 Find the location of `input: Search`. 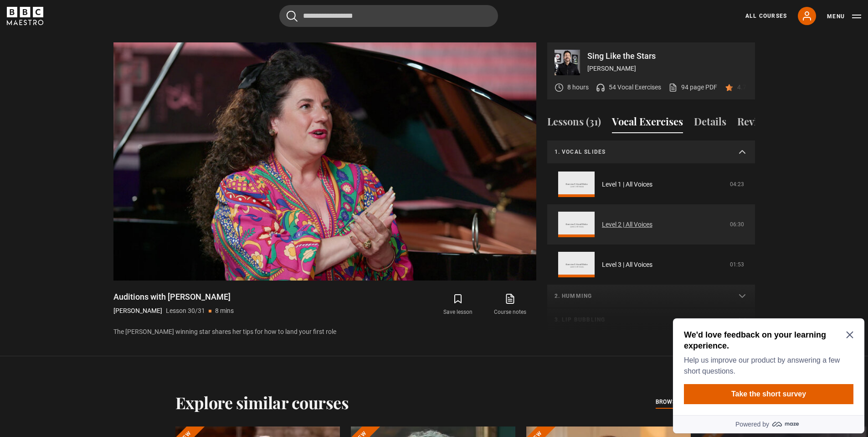

input: Search is located at coordinates (389, 16).